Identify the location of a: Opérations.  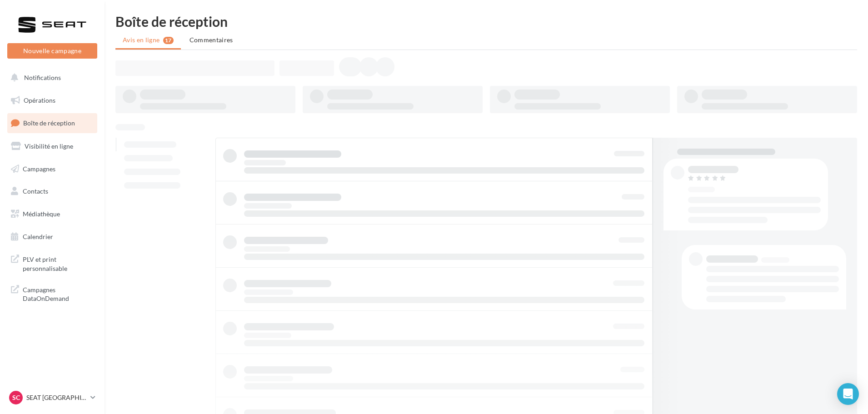
(52, 101).